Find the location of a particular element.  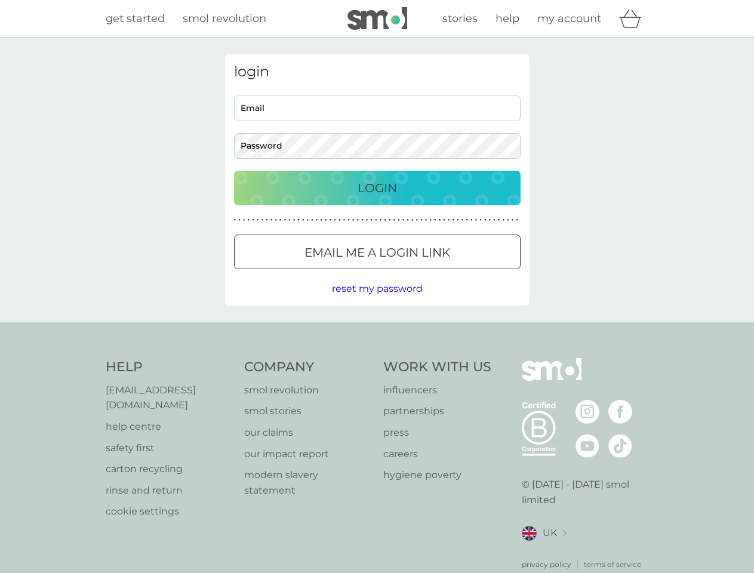

p: careers is located at coordinates (437, 454).